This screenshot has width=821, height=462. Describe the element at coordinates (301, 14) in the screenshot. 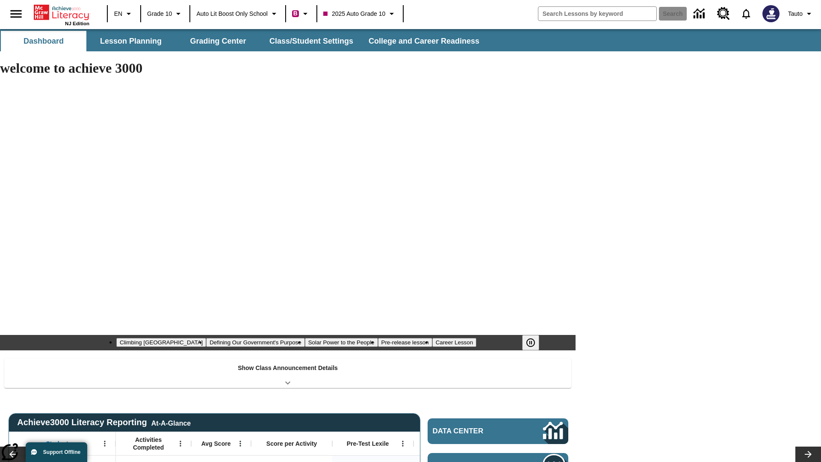

I see `button: Boost Class color is violet red. Change class color` at that location.